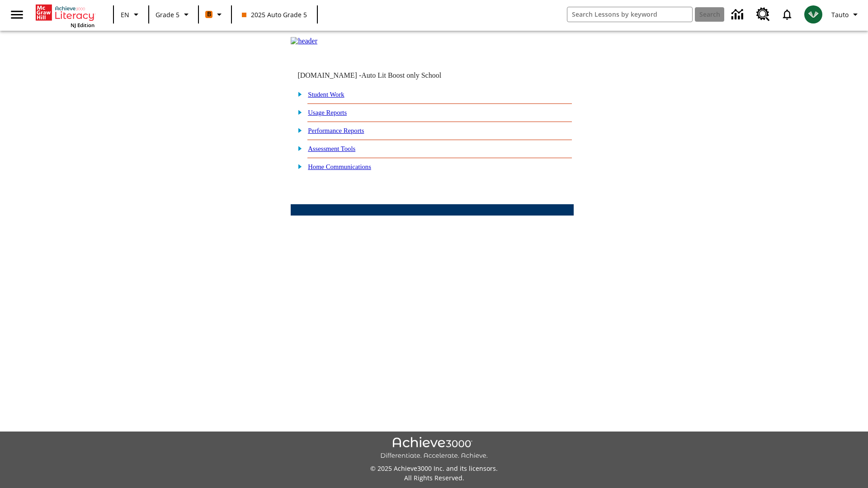 This screenshot has height=488, width=868. Describe the element at coordinates (339, 167) in the screenshot. I see `a: Home Communications` at that location.